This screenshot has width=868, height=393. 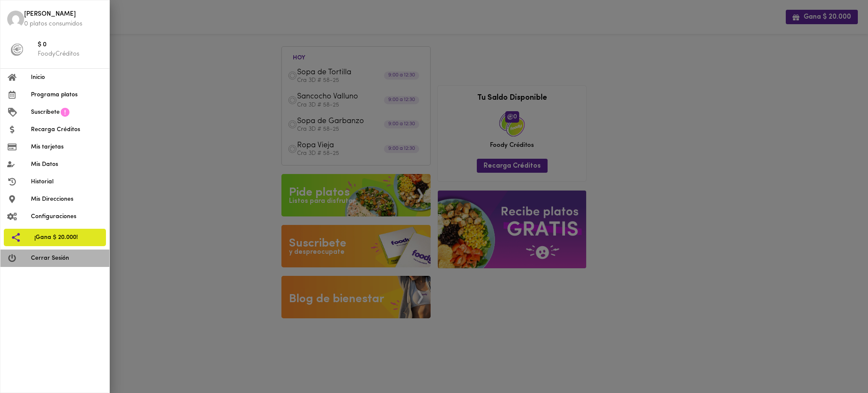 What do you see at coordinates (45, 112) in the screenshot?
I see `span: Suscríbete` at bounding box center [45, 112].